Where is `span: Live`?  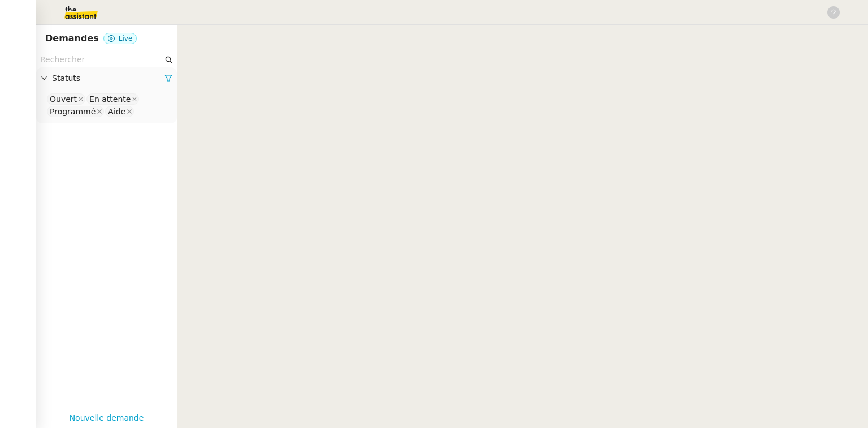 span: Live is located at coordinates (125, 38).